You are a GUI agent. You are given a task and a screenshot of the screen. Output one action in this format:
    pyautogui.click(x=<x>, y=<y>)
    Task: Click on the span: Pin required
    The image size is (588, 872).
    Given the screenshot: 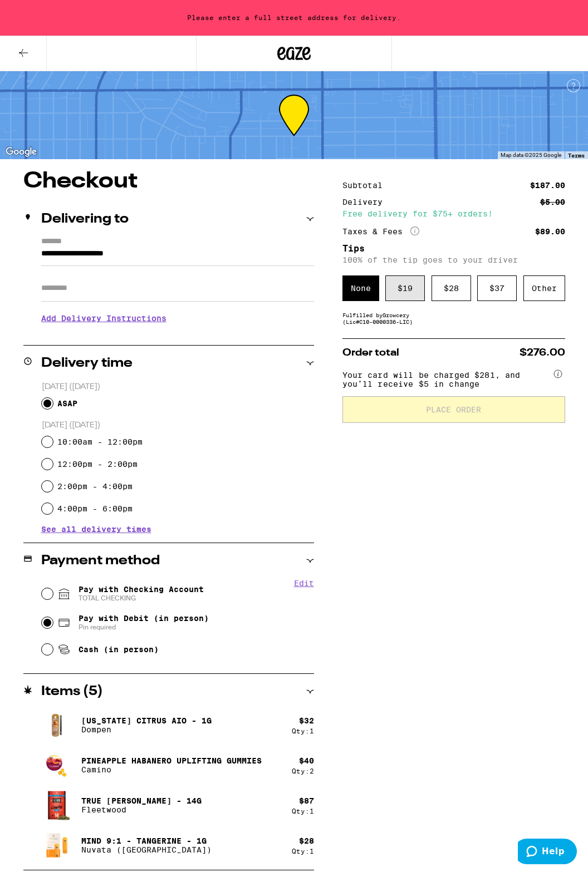 What is the action you would take?
    pyautogui.click(x=144, y=627)
    